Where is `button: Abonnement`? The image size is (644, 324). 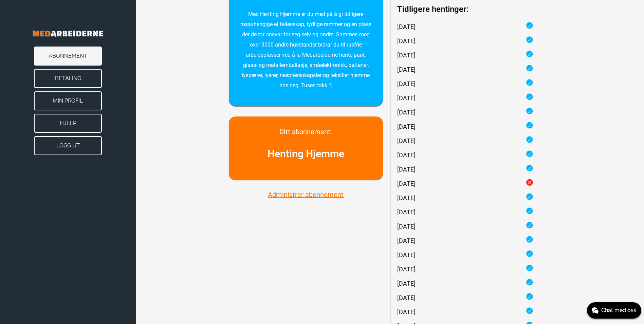
button: Abonnement is located at coordinates (68, 56).